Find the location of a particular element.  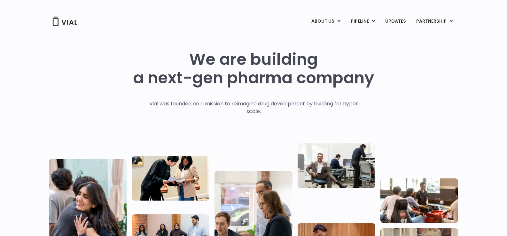

img: Vial Logo is located at coordinates (65, 21).